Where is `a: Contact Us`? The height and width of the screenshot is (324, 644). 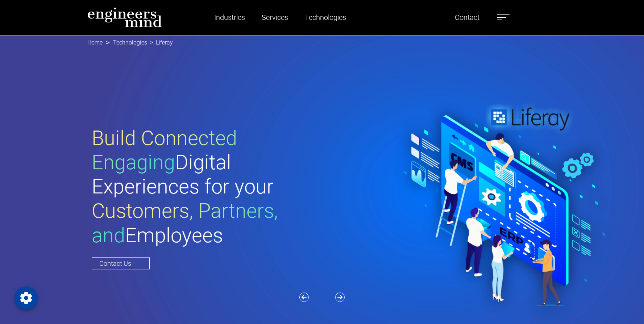
a: Contact Us is located at coordinates (121, 264).